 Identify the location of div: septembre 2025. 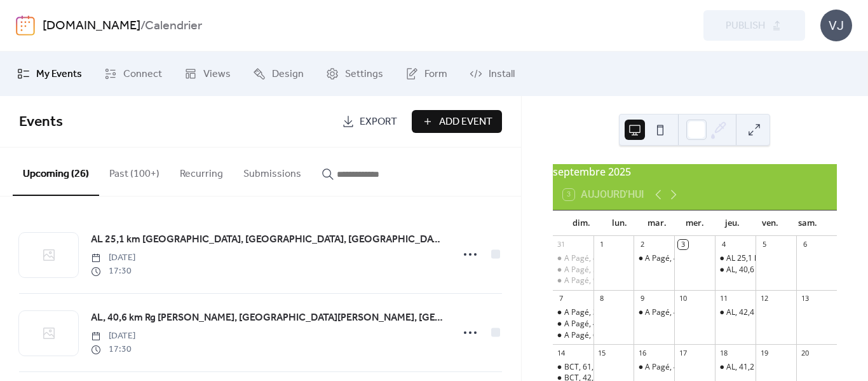
(695, 172).